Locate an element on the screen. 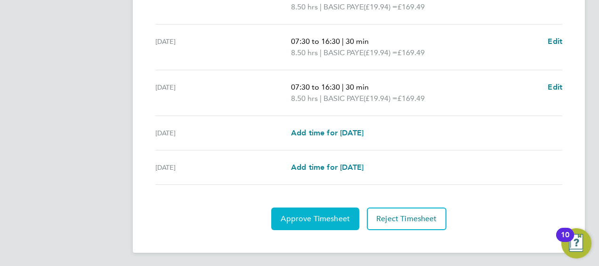 The image size is (599, 266). button: Reject Timesheet is located at coordinates (406, 218).